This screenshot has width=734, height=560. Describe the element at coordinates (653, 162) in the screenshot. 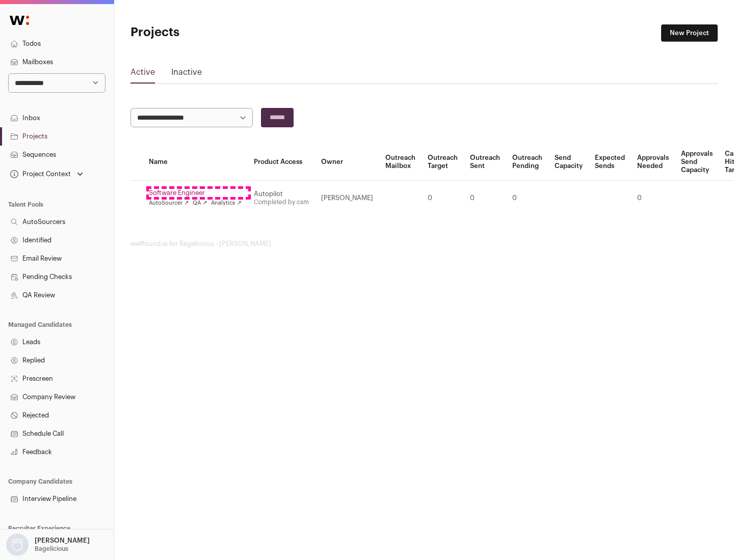

I see `th: Approvals Needed` at that location.